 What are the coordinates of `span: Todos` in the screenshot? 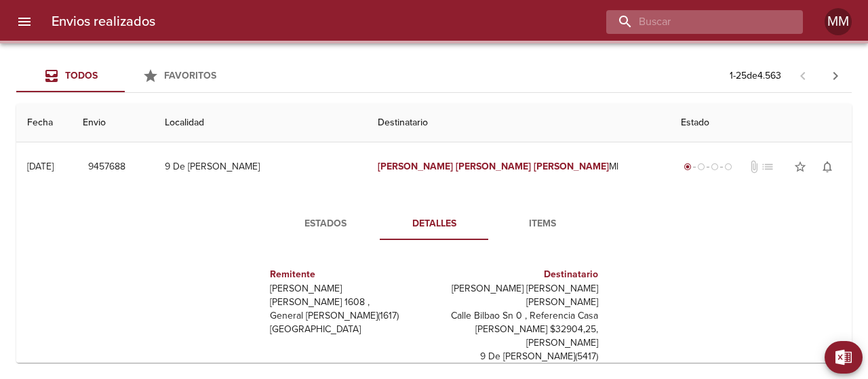 It's located at (82, 76).